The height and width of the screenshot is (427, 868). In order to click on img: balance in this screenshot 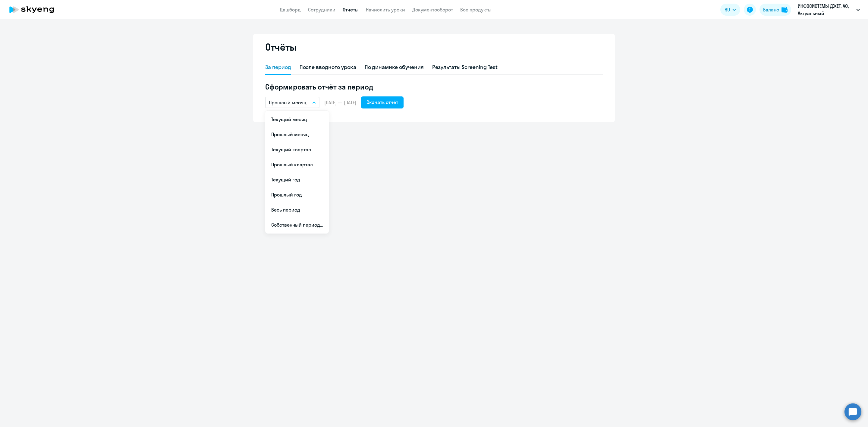, I will do `click(785, 10)`.